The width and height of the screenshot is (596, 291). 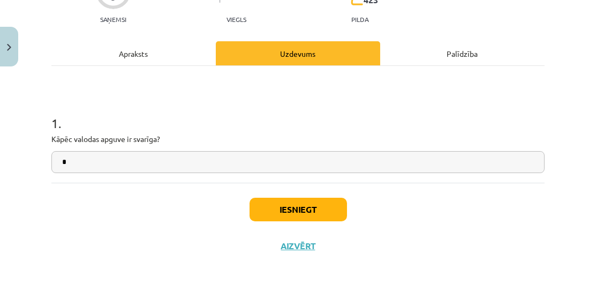 I want to click on div: Palīdzība, so click(x=462, y=53).